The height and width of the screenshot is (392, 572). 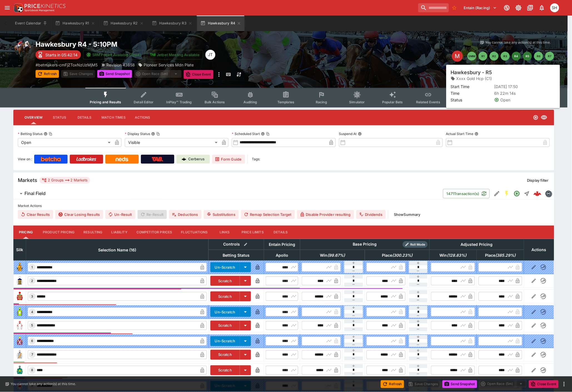 I want to click on button: Overview, so click(x=34, y=118).